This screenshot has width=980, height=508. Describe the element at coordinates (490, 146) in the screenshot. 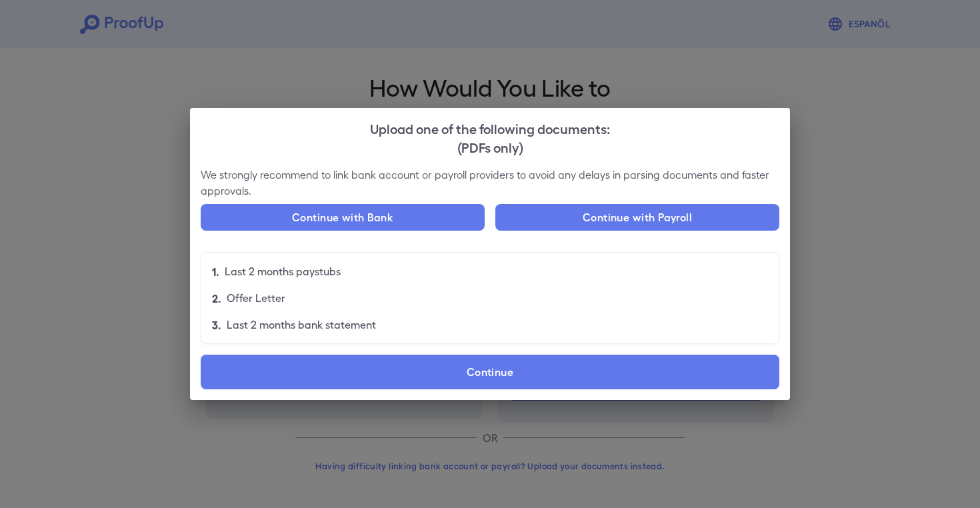

I see `div: (PDFs only)` at that location.